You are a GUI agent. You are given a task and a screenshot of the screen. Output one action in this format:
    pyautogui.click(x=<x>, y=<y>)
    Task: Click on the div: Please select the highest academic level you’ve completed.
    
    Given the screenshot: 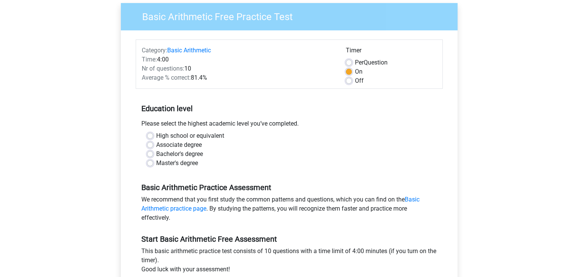 What is the action you would take?
    pyautogui.click(x=289, y=125)
    